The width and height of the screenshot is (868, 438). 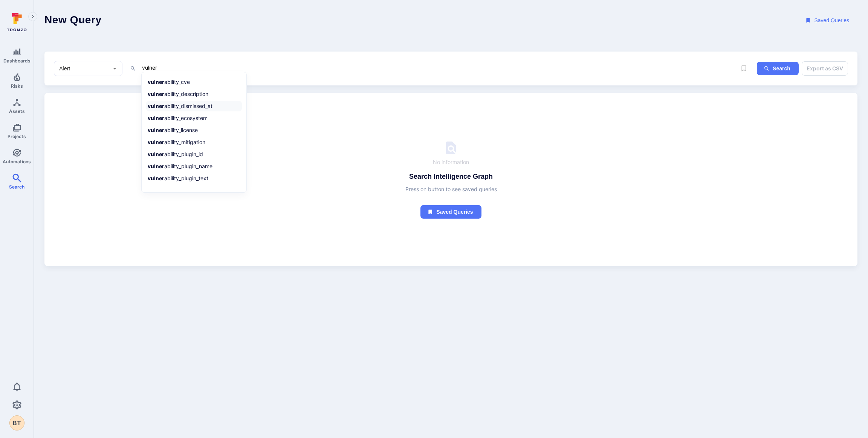 What do you see at coordinates (194, 106) in the screenshot?
I see `li: ability_dismissed_at` at bounding box center [194, 106].